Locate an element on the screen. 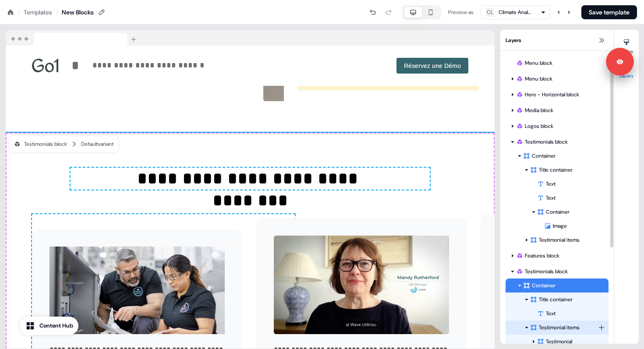 The image size is (644, 349). a: Templates is located at coordinates (37, 12).